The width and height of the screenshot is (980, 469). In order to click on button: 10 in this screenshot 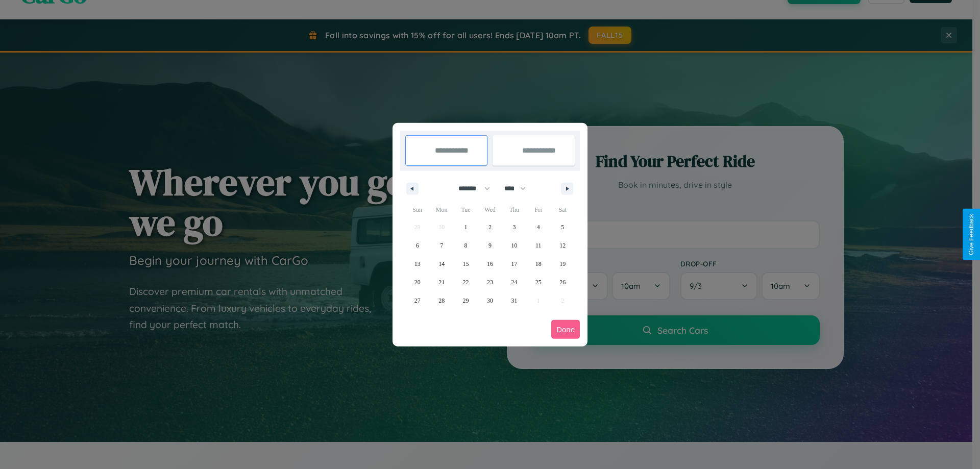, I will do `click(514, 246)`.